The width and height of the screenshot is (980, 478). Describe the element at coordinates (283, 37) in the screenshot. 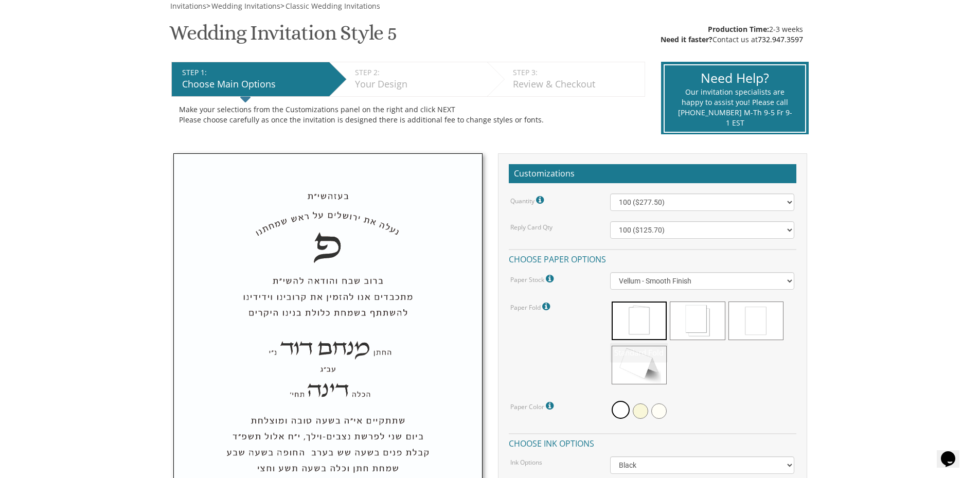

I see `h1: Wedding Invitation Style 5` at that location.